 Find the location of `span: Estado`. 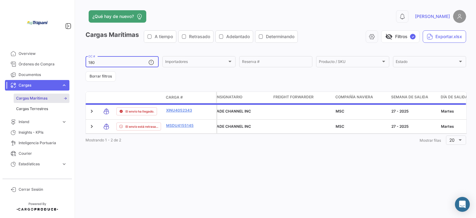

span: Estado is located at coordinates (427, 63).